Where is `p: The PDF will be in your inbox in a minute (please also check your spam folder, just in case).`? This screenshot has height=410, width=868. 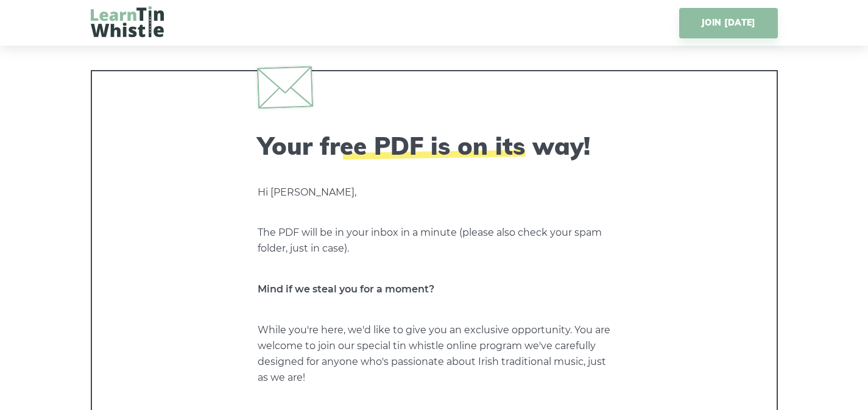 p: The PDF will be in your inbox in a minute (please also check your spam folder, just in case). is located at coordinates (435, 241).